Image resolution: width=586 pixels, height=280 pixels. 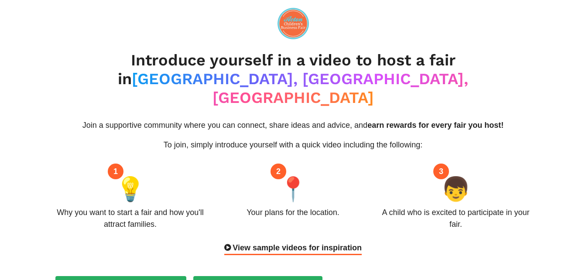 What do you see at coordinates (456, 219) in the screenshot?
I see `div: A child who is excited to participate in your fair.` at bounding box center [456, 219].